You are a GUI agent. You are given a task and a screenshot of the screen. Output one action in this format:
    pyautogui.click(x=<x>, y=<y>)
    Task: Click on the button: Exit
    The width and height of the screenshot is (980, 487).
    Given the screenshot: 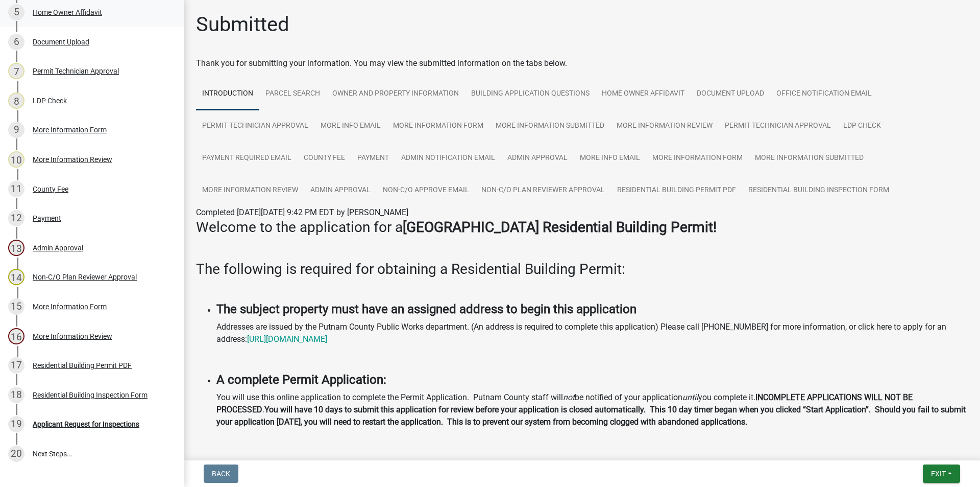 What is the action you would take?
    pyautogui.click(x=942, y=474)
    